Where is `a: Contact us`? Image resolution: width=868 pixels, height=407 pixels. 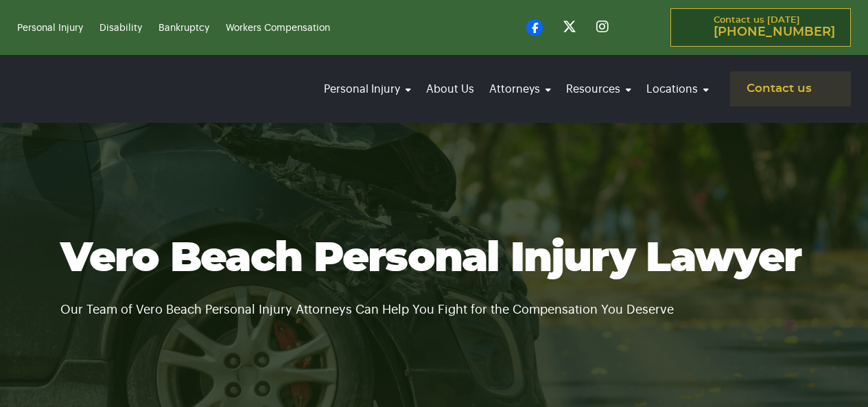 a: Contact us is located at coordinates (790, 89).